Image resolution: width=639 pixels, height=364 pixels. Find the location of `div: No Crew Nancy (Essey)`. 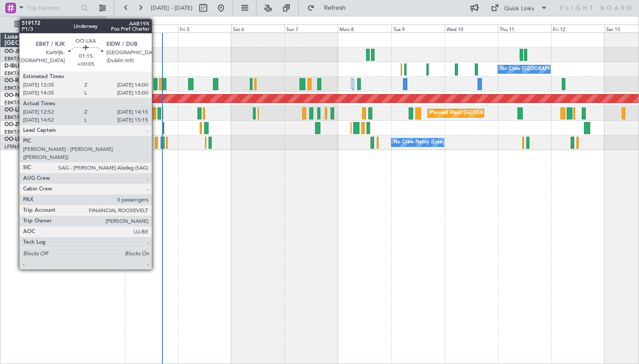

div: No Crew Nancy (Essey) is located at coordinates (420, 142).